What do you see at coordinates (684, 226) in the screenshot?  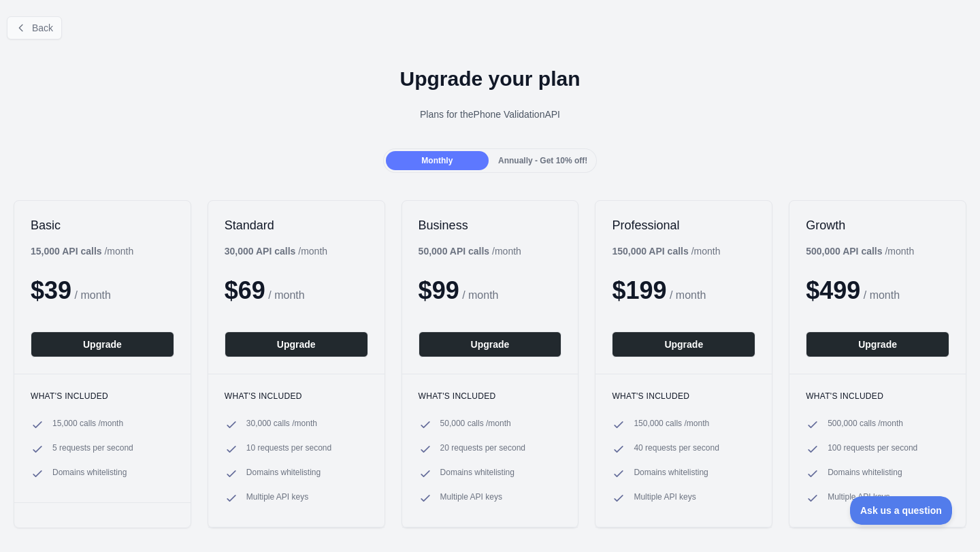 I see `h2: Professional` at bounding box center [684, 226].